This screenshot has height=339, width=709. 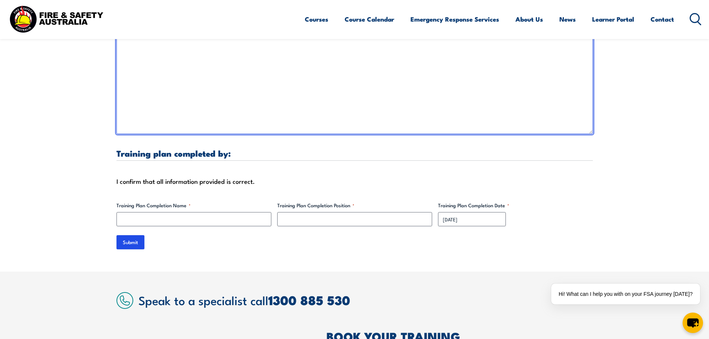 What do you see at coordinates (366, 300) in the screenshot?
I see `h2: Speak to a specialist call` at bounding box center [366, 300].